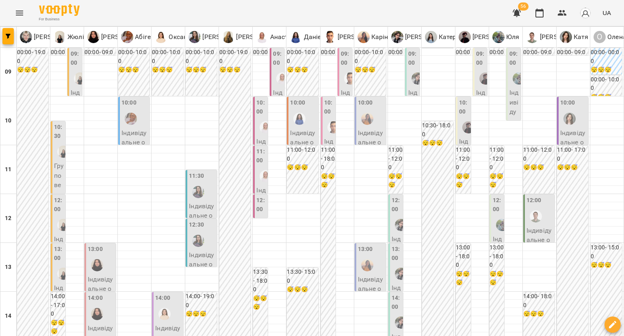 The image size is (624, 336). What do you see at coordinates (328, 158) in the screenshot?
I see `h6: 11:00 - 18:00` at bounding box center [328, 158].